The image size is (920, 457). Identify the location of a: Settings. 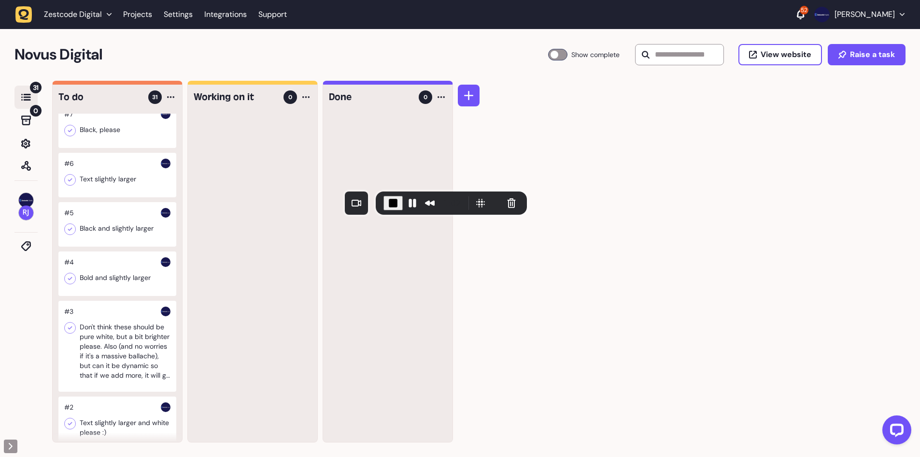
(178, 14).